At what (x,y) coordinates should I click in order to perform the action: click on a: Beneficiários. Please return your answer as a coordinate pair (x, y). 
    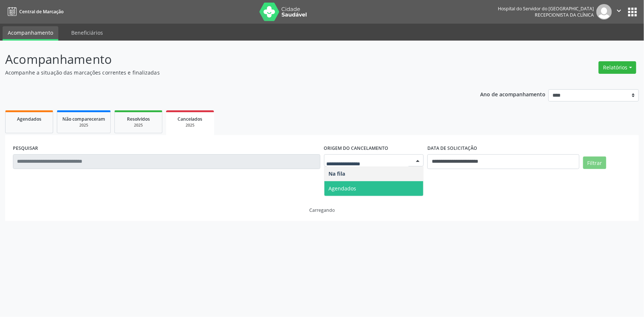
    Looking at the image, I should click on (87, 33).